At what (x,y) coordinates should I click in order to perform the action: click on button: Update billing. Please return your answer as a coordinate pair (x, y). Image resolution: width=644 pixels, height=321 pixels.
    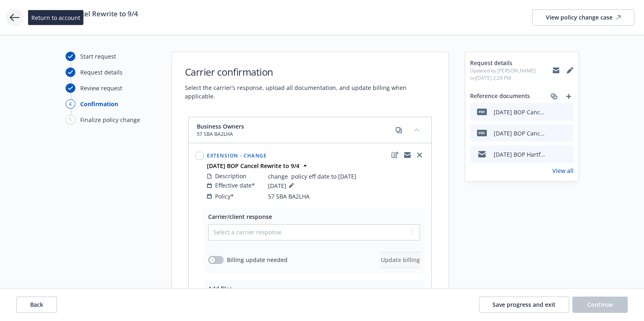
    Looking at the image, I should click on (400, 260).